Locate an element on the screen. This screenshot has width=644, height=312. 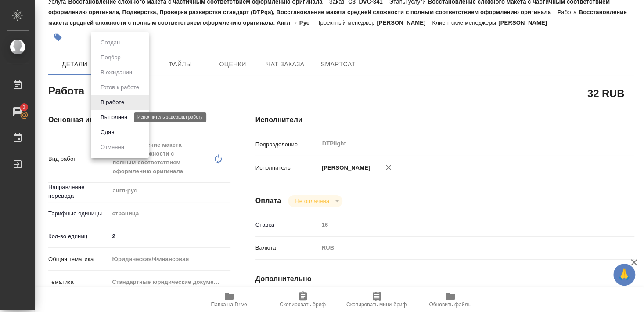
button: В ожидании is located at coordinates (116, 72).